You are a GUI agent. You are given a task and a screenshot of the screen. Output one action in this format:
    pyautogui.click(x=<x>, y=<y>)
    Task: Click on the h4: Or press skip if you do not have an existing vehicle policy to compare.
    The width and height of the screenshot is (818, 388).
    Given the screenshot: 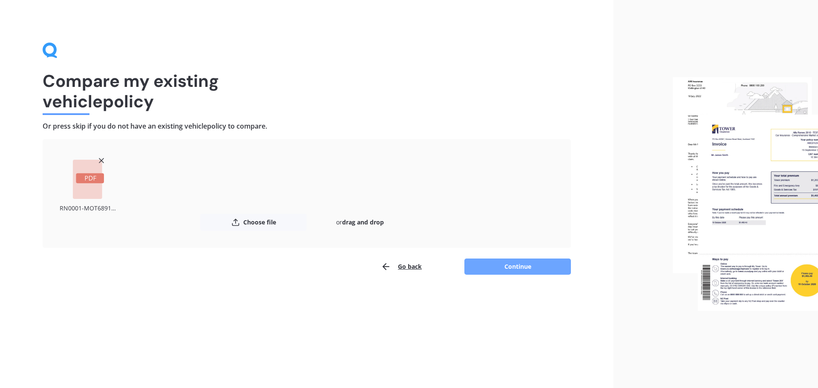 What is the action you would take?
    pyautogui.click(x=307, y=126)
    